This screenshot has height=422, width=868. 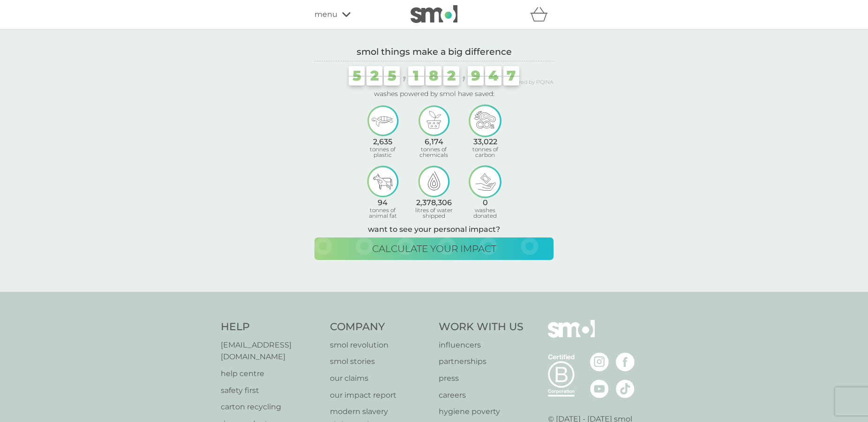 What do you see at coordinates (270, 407) in the screenshot?
I see `p: carton recycling` at bounding box center [270, 407].